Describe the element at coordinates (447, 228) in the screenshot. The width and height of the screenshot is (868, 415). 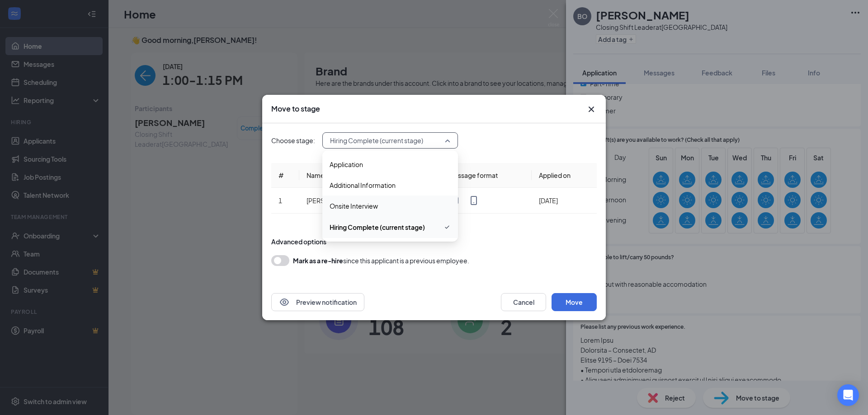
I see `svg: Checkmark` at that location.